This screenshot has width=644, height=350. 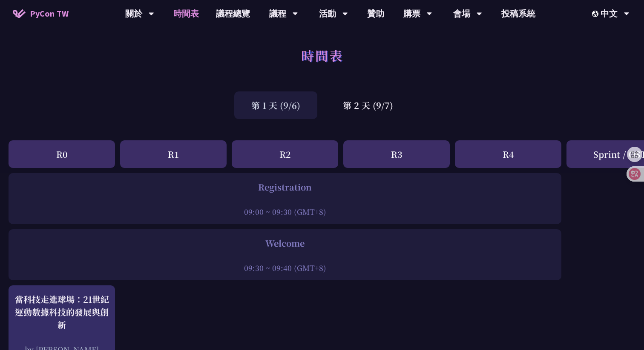 I want to click on div: 第 2 天 (9/7), so click(x=368, y=105).